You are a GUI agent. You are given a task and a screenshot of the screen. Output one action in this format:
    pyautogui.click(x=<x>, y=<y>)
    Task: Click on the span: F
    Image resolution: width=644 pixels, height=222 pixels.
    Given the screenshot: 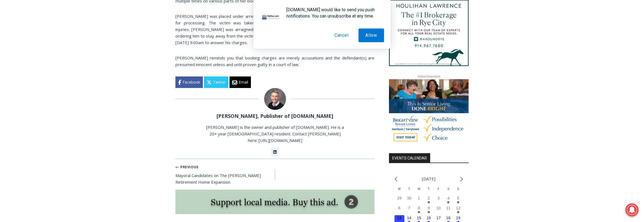 What is the action you would take?
    pyautogui.click(x=438, y=189)
    